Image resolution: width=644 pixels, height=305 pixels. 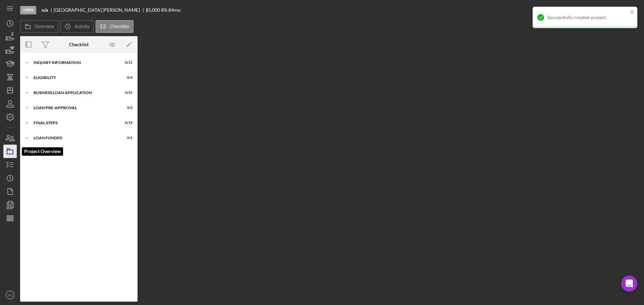 What do you see at coordinates (632, 13) in the screenshot?
I see `button: close` at bounding box center [632, 13].